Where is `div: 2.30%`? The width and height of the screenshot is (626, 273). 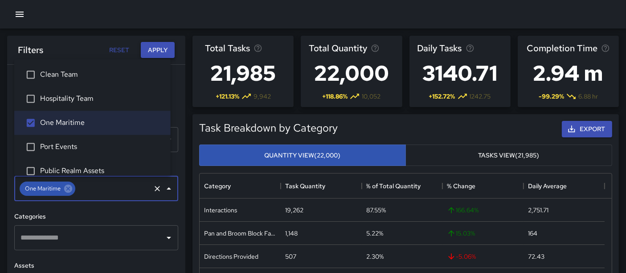 div: 2.30% is located at coordinates (375, 256).